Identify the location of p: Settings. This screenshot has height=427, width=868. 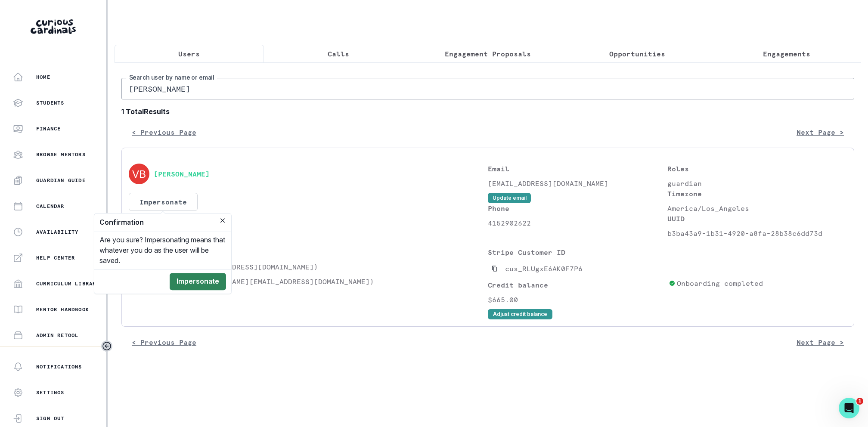
(51, 393).